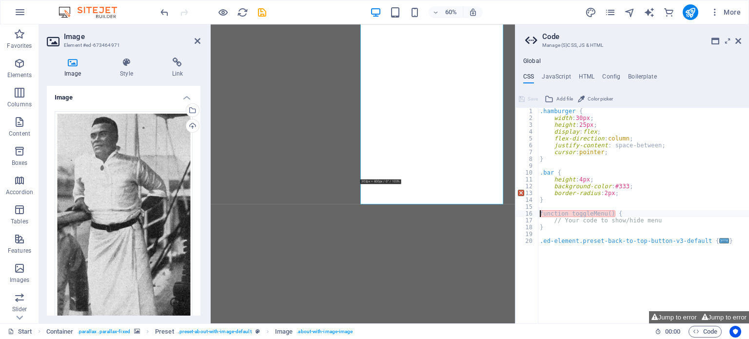  I want to click on div: 18, so click(527, 227).